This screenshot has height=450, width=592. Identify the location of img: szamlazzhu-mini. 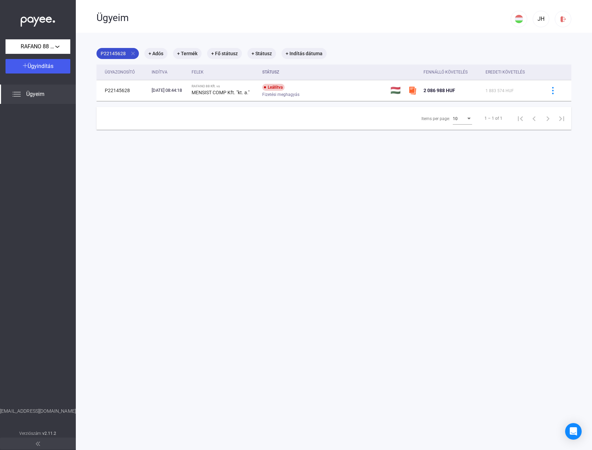
(413, 90).